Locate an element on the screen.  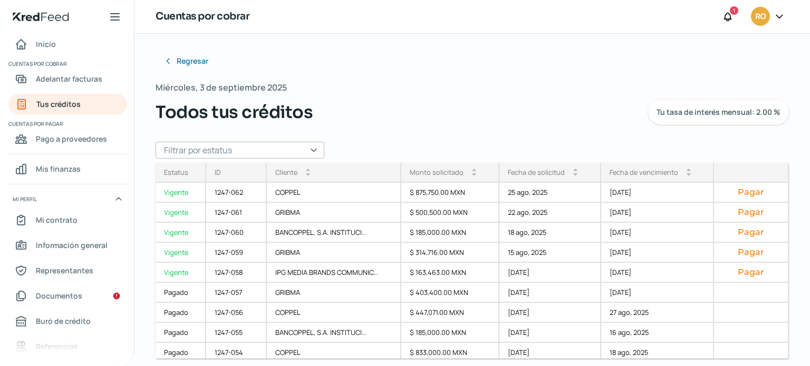
div: IPG MEDIA BRANDS COMMUNIC... is located at coordinates (334, 273).